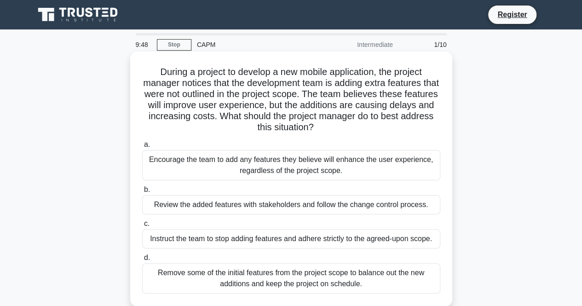  Describe the element at coordinates (147, 223) in the screenshot. I see `span: c.` at that location.